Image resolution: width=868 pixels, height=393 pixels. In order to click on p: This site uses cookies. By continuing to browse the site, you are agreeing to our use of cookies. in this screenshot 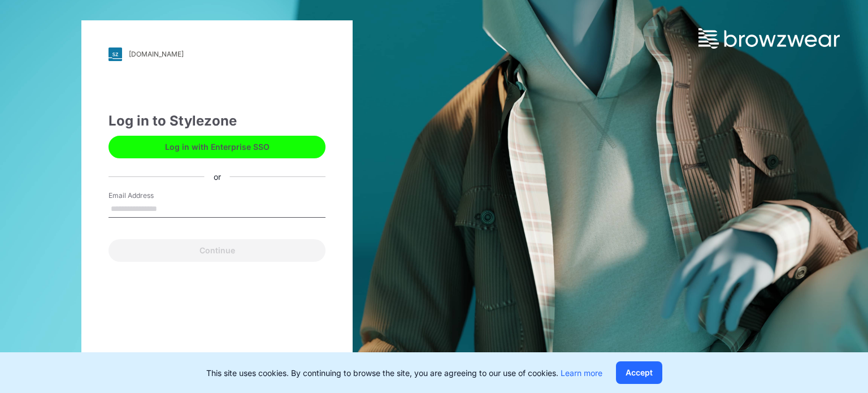, I will do `click(404, 372)`.